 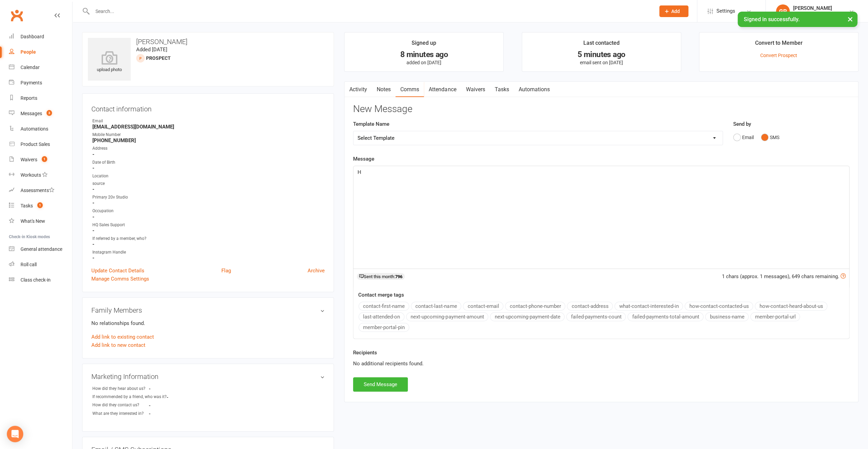 What do you see at coordinates (590, 306) in the screenshot?
I see `button: contact-address` at bounding box center [590, 306].